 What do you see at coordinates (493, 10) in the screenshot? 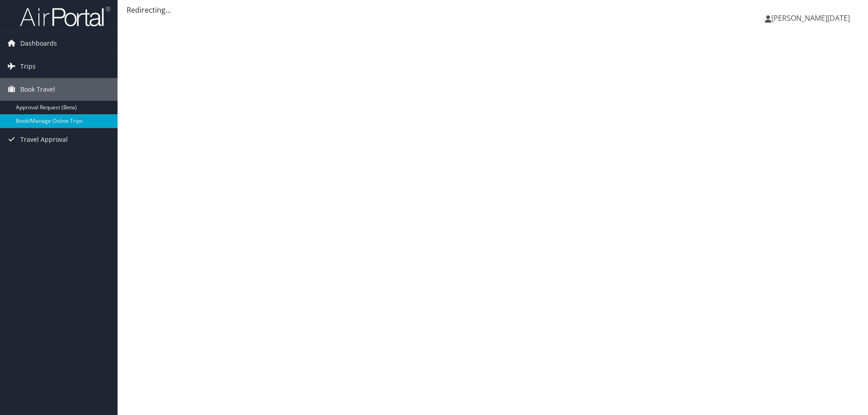
I see `div: Redirecting...` at bounding box center [493, 10].